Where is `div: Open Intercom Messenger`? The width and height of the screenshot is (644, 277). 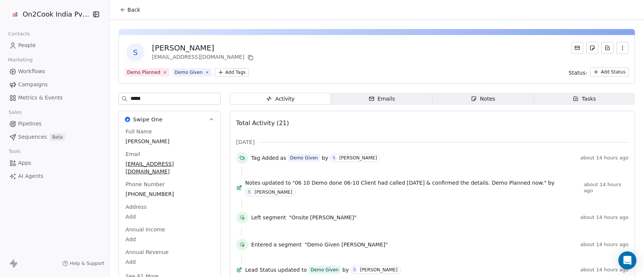 div: Open Intercom Messenger is located at coordinates (627, 260).